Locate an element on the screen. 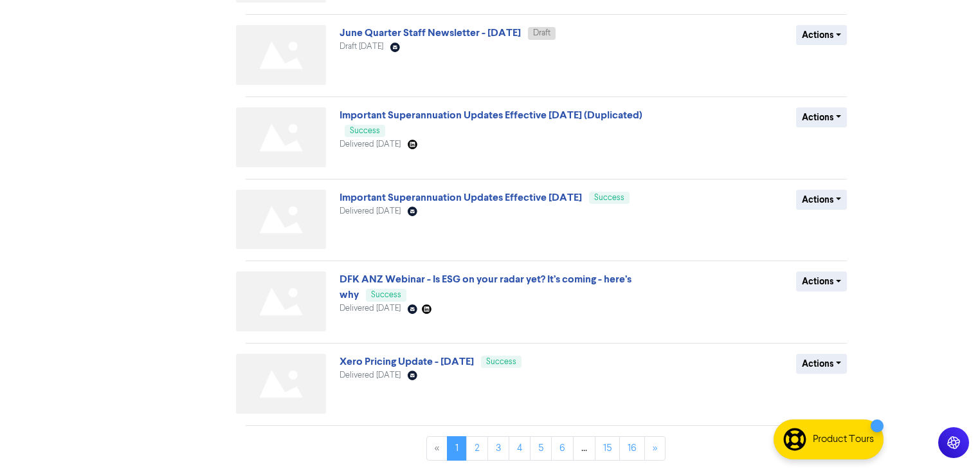  a: Page 5 is located at coordinates (541, 448).